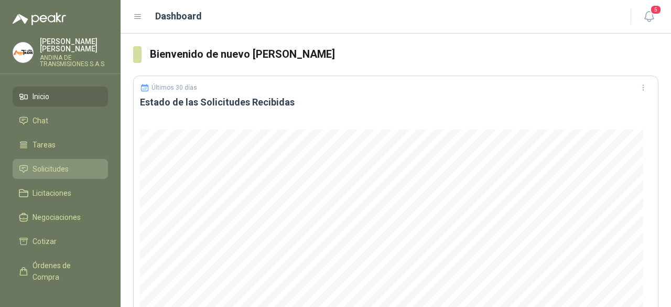 The height and width of the screenshot is (307, 671). What do you see at coordinates (60, 217) in the screenshot?
I see `a: Negociaciones` at bounding box center [60, 217].